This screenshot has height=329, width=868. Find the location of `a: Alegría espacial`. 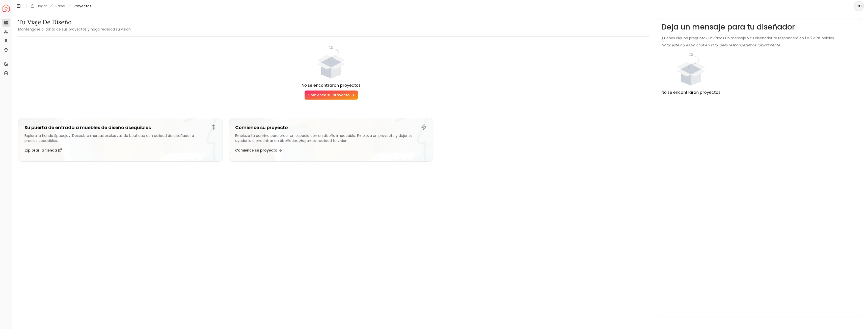

a: Alegría espacial is located at coordinates (6, 8).